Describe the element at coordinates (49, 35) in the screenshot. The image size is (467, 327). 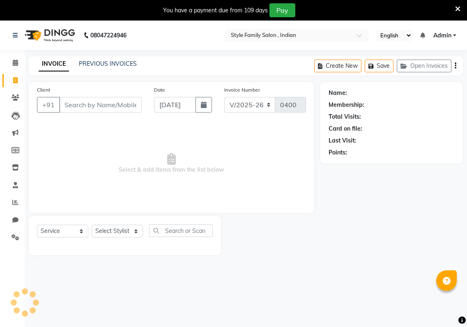
I see `img: logo` at that location.